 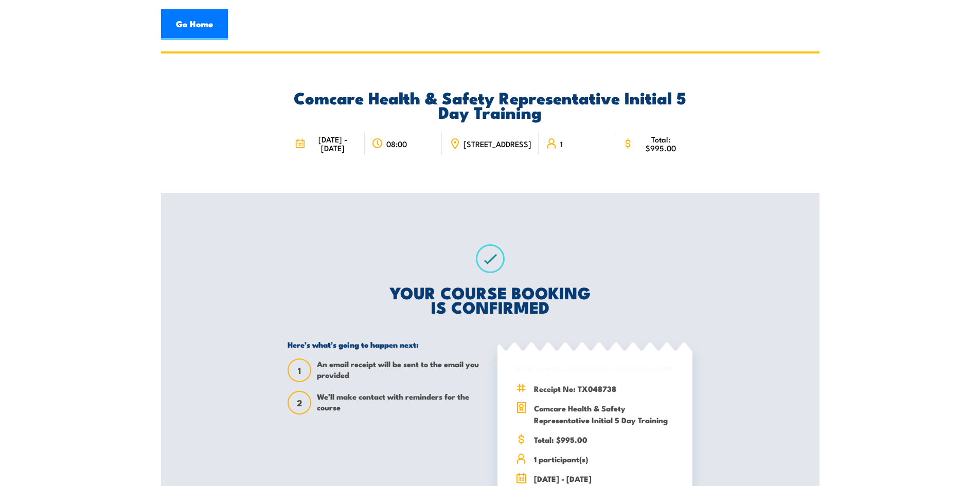 I want to click on span: We’ll make contact with reminders for the course, so click(x=399, y=402).